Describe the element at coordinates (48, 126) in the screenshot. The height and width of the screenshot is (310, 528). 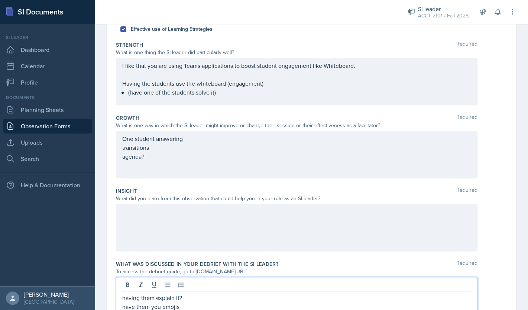
I see `a: Observation Forms` at that location.